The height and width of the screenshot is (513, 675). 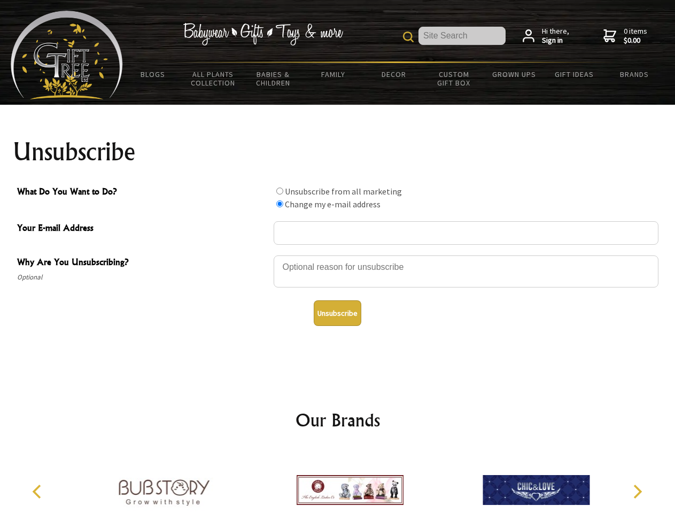 What do you see at coordinates (635, 36) in the screenshot?
I see `span: 0 items` at bounding box center [635, 36].